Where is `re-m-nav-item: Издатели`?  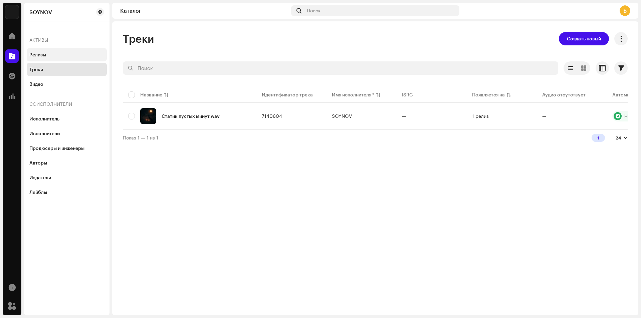
re-m-nav-item: Издатели is located at coordinates (67, 178).